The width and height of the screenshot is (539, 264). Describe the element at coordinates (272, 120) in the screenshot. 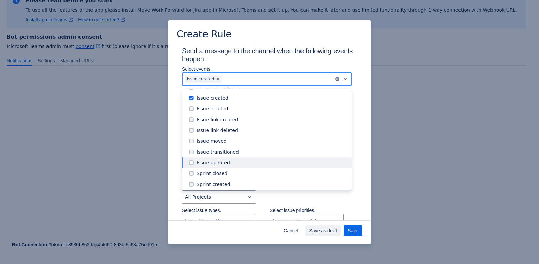

I see `div: Issue link created` at that location.